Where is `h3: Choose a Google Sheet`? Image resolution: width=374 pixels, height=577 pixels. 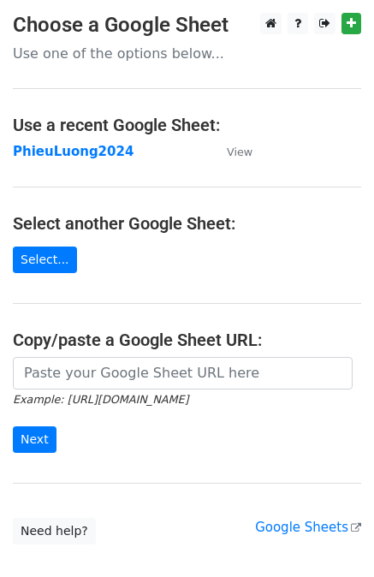 h3: Choose a Google Sheet is located at coordinates (187, 25).